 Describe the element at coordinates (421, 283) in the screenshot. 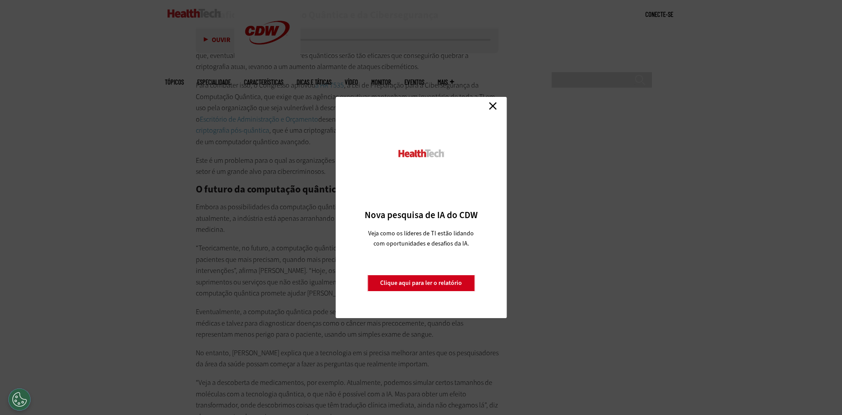

I see `a: Clique aqui para ler o relatório` at that location.